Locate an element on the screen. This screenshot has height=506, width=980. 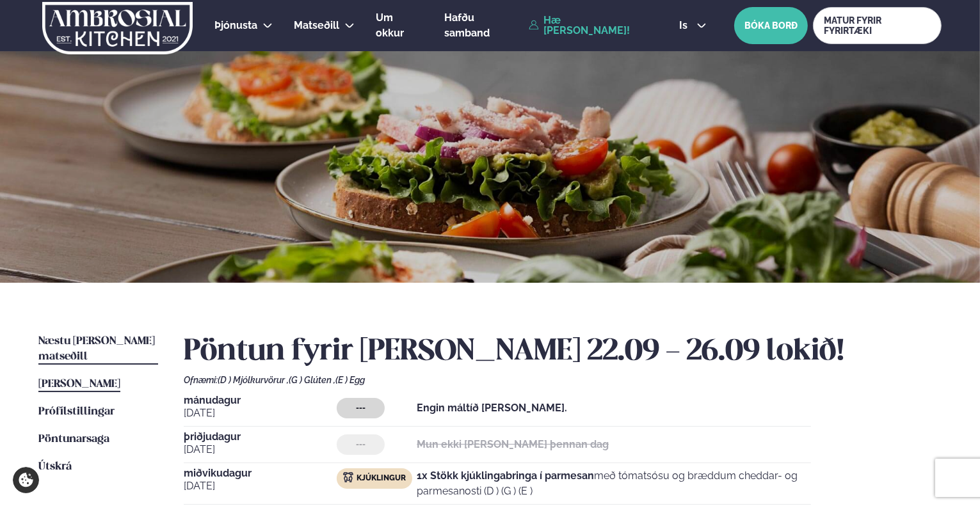
p: með tómatsósu og bræddum cheddar- og parmesanosti (D ) (G ) (E ) is located at coordinates (614, 484).